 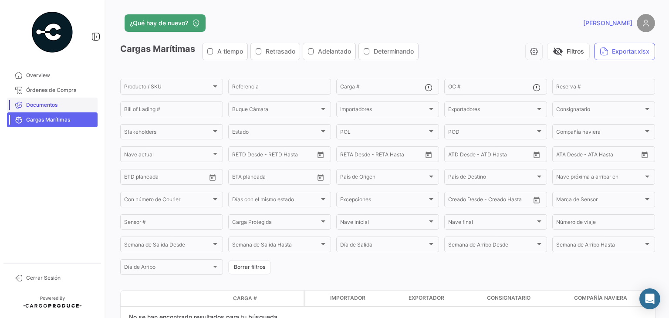 I want to click on button: Borrar filtros, so click(x=249, y=267).